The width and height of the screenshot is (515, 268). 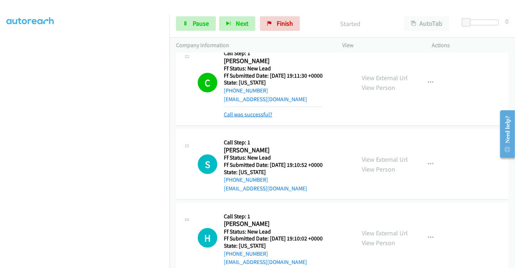 What do you see at coordinates (237, 24) in the screenshot?
I see `button: Next` at bounding box center [237, 24].